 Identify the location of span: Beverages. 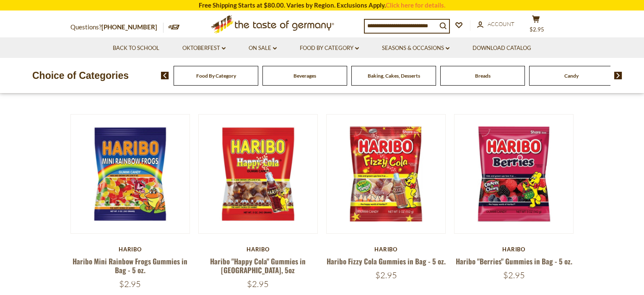
(305, 76).